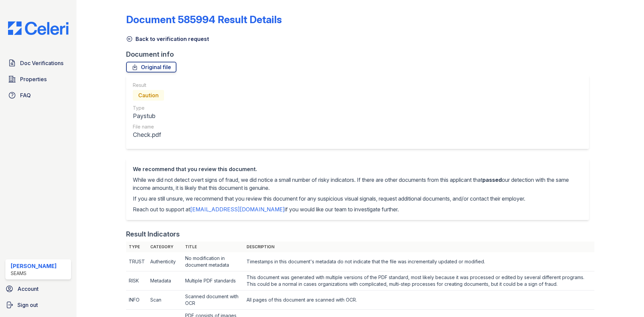 The height and width of the screenshot is (317, 644). I want to click on th: Type, so click(137, 247).